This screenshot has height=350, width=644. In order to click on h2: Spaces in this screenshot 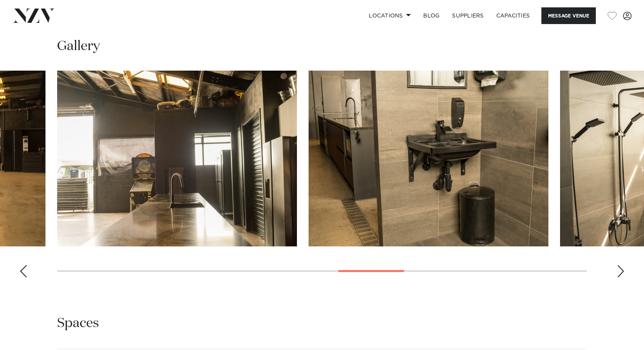, I will do `click(78, 323)`.